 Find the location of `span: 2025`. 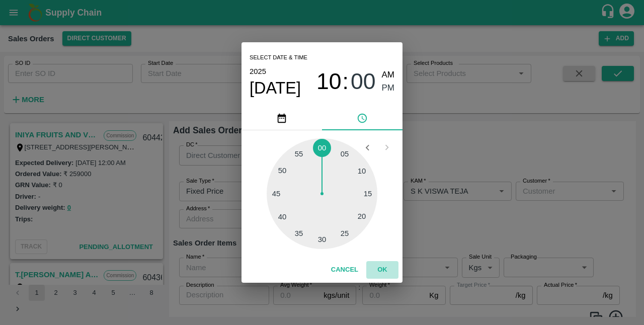

span: 2025 is located at coordinates (257, 71).